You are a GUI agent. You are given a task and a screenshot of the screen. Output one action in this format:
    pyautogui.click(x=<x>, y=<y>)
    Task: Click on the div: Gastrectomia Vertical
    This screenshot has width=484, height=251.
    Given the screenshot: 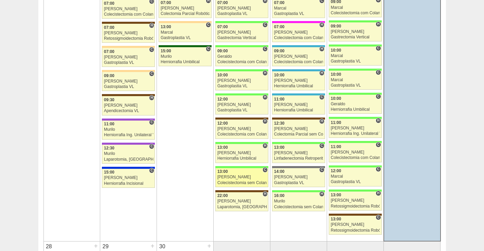 What is the action you would take?
    pyautogui.click(x=355, y=37)
    